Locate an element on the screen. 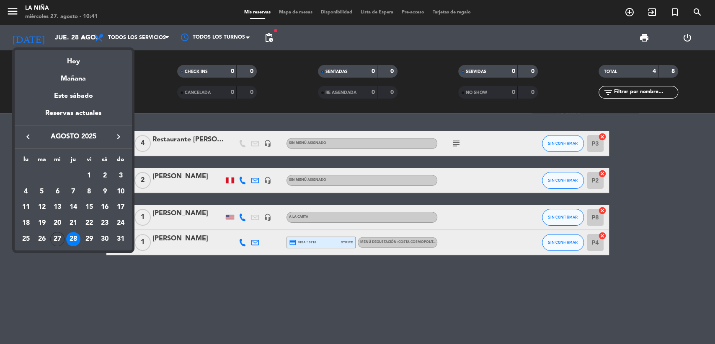 This screenshot has height=344, width=715. td: 20 de agosto de 2025 is located at coordinates (57, 223).